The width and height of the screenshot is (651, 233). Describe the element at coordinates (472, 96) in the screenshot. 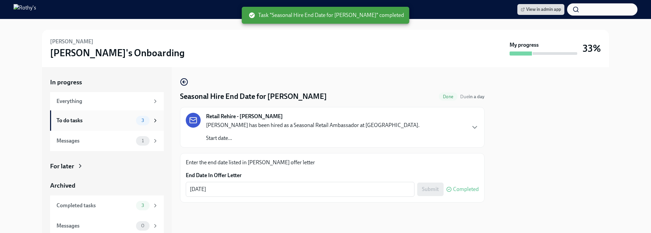

I see `span: August 23rd, 2025 09:00` at that location.